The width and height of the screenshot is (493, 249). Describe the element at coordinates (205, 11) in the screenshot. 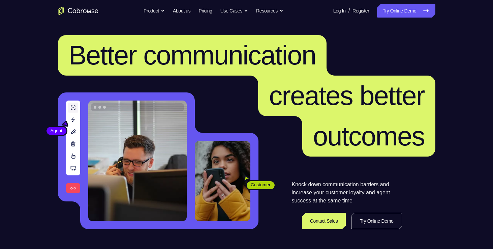

I see `a: Pricing` at that location.